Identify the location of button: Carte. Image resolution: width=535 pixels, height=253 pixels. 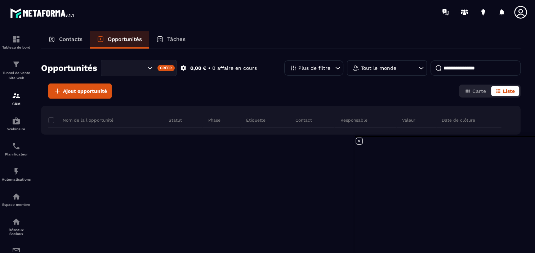
(475, 91).